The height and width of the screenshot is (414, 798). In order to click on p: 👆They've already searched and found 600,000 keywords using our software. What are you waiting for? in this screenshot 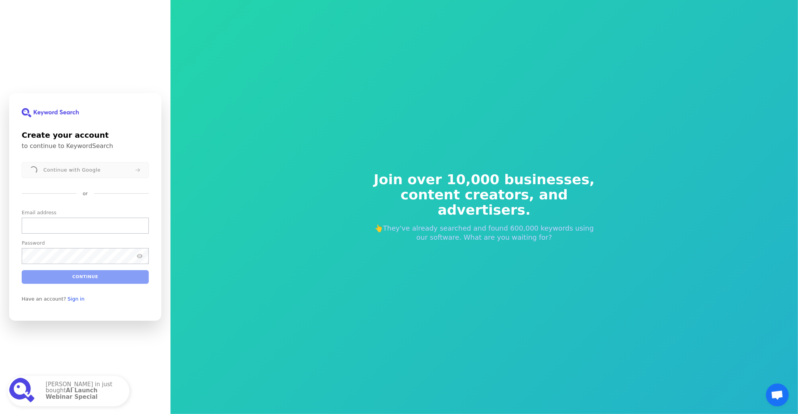, I will do `click(484, 233)`.